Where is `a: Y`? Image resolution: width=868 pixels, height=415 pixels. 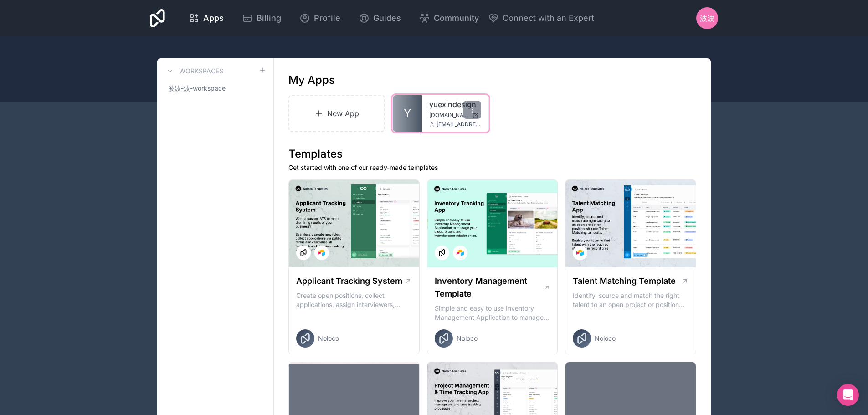
a: Y is located at coordinates (407, 114).